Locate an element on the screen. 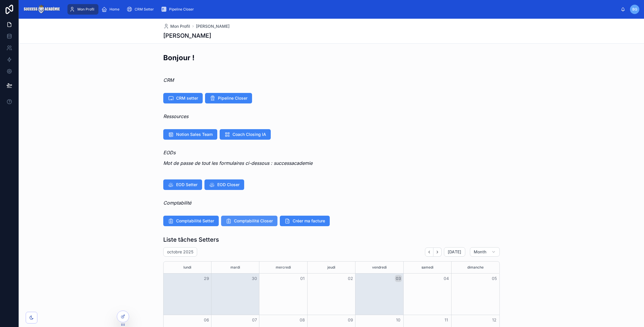  button: 06 is located at coordinates (207, 319).